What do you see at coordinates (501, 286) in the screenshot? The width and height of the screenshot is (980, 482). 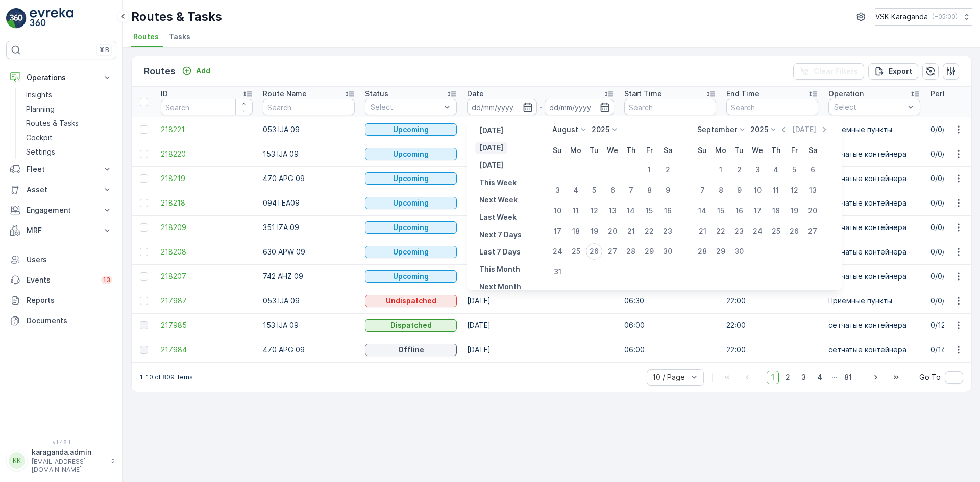 I see `button: Next Month` at bounding box center [501, 286].